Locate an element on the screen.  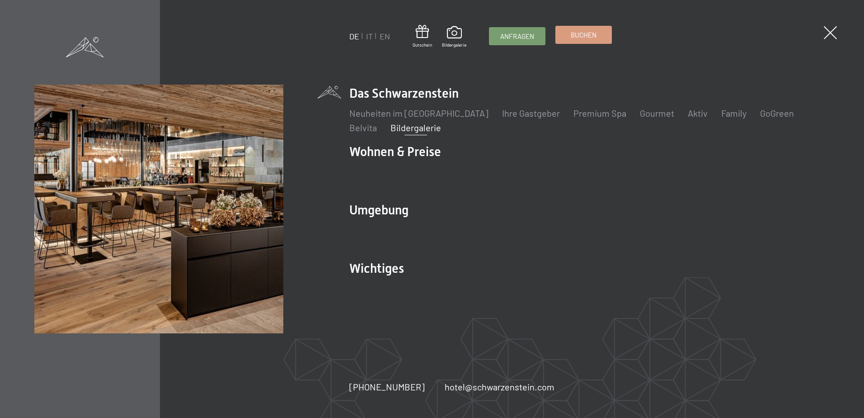
span: Buchen is located at coordinates (584, 35).